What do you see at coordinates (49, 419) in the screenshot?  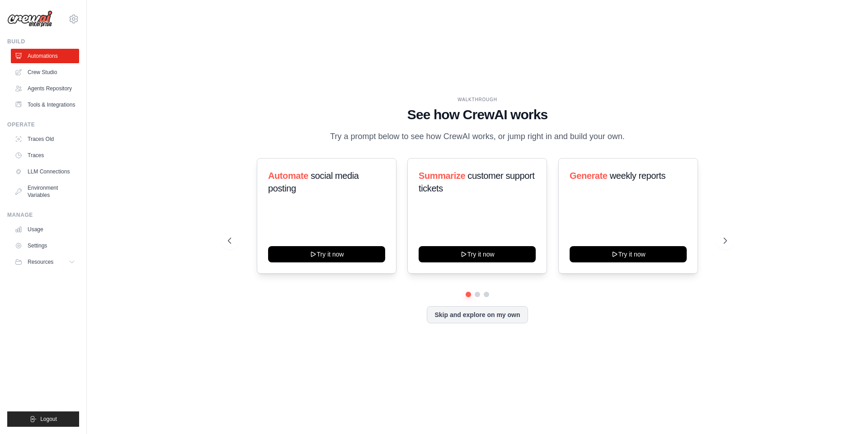 I see `span: Logout` at bounding box center [49, 419].